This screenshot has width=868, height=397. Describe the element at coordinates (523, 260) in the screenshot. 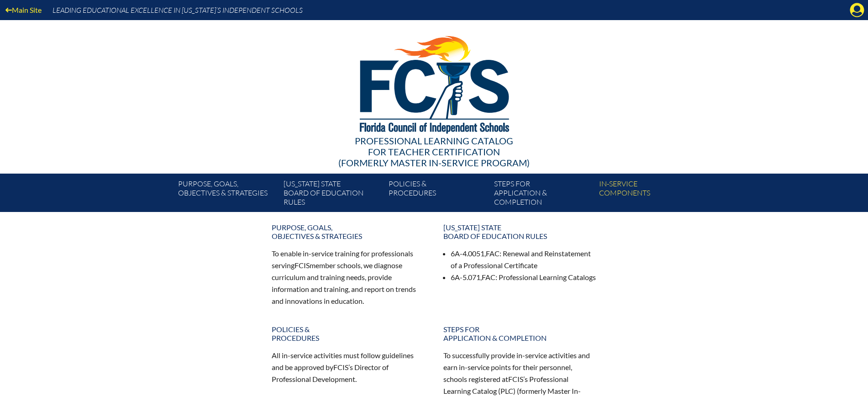

I see `li: 6A-4.0051, : Renewal and Reinstatement of a Professional Certificate` at that location.